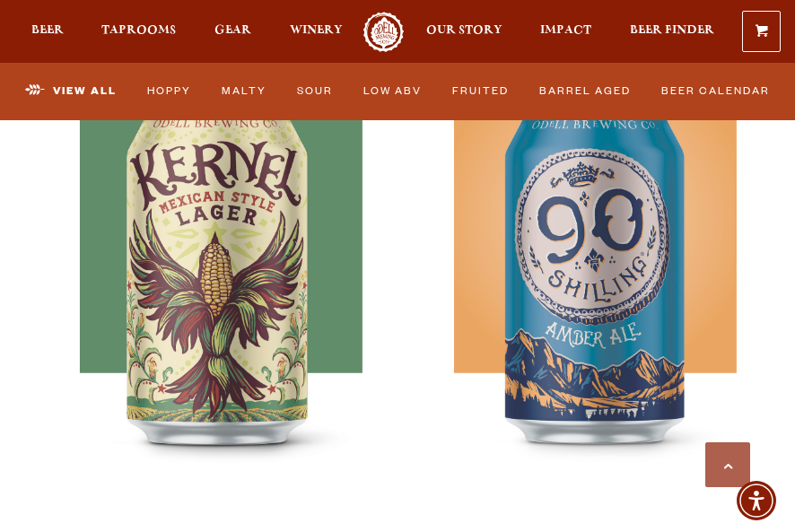 The width and height of the screenshot is (795, 532). Describe the element at coordinates (138, 30) in the screenshot. I see `span: Taprooms` at that location.